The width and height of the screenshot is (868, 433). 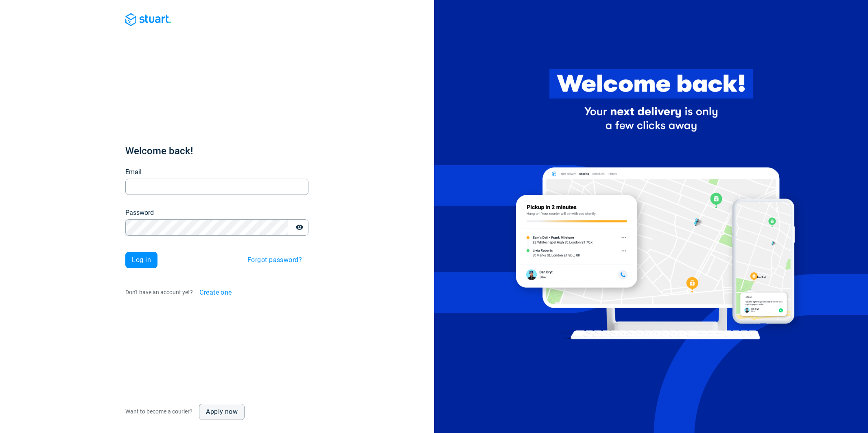 I want to click on button: Log in, so click(x=141, y=260).